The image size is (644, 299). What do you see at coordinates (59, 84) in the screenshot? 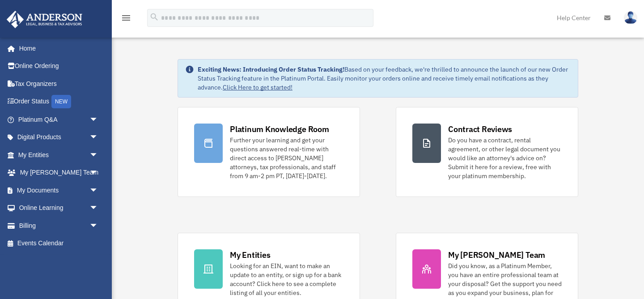
I see `a: Tax Organizers` at bounding box center [59, 84].